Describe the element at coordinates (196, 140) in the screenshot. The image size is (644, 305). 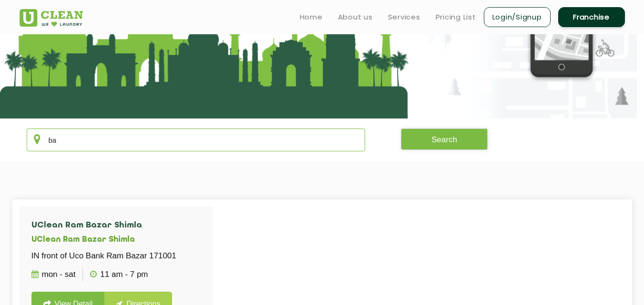
I see `input: Enter city/area/pin Code` at that location.